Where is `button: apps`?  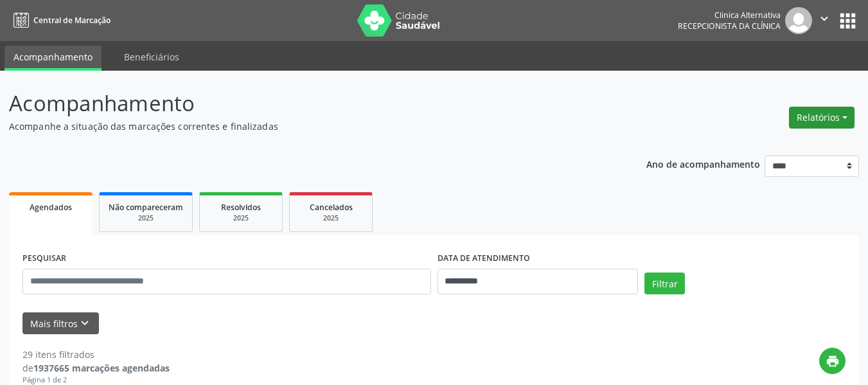 button: apps is located at coordinates (847, 21).